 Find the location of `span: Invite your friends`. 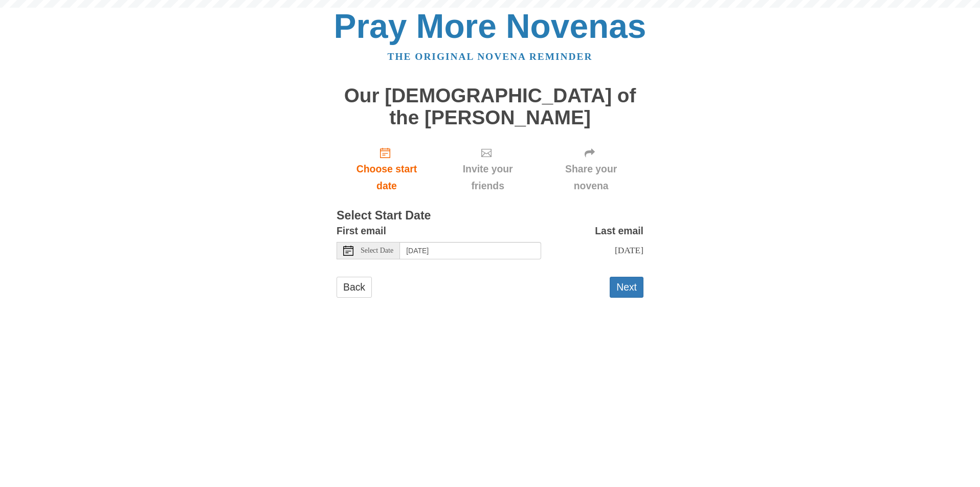

span: Invite your friends is located at coordinates (487, 177).